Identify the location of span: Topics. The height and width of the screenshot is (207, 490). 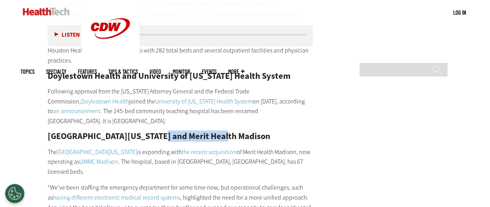
(27, 72).